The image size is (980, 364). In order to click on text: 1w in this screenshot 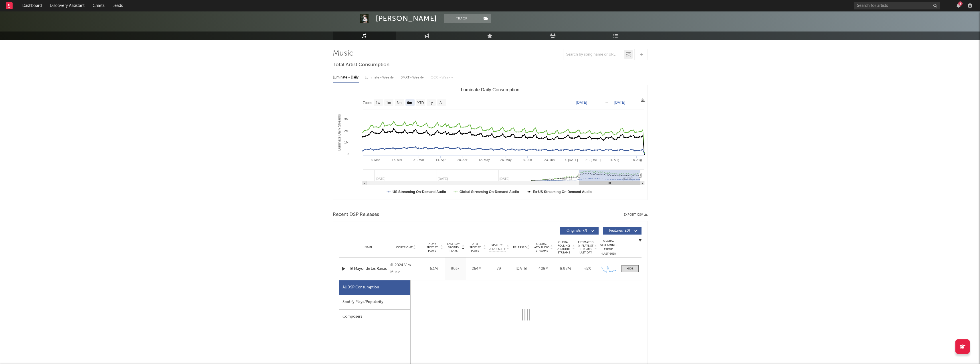, I will do `click(378, 103)`.